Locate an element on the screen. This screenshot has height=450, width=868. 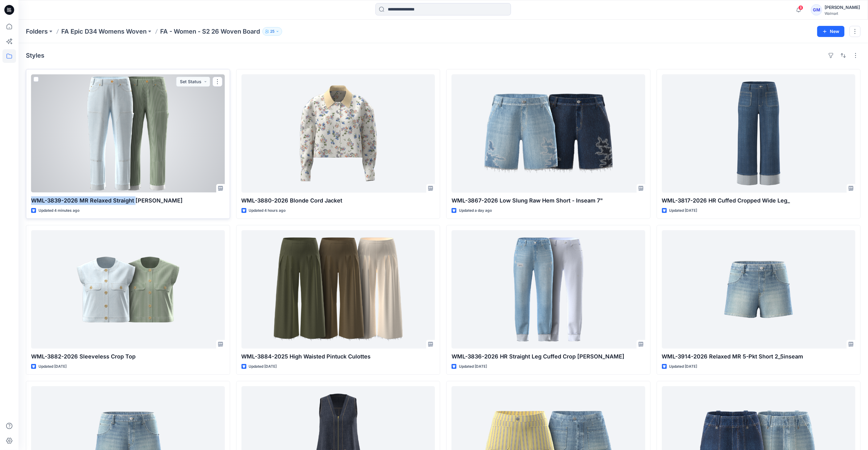
a: WML-3884-2025 High Waisted Pintuck Culottes is located at coordinates (338, 289).